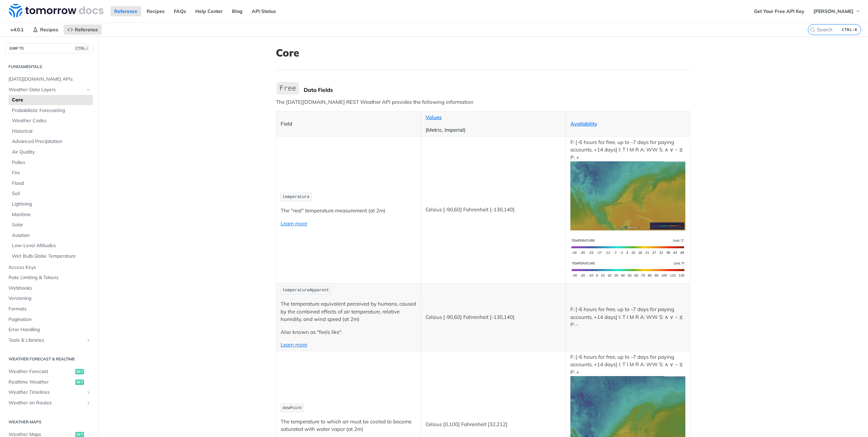 This screenshot has width=868, height=437. What do you see at coordinates (50, 163) in the screenshot?
I see `a: Pollen` at bounding box center [50, 163].